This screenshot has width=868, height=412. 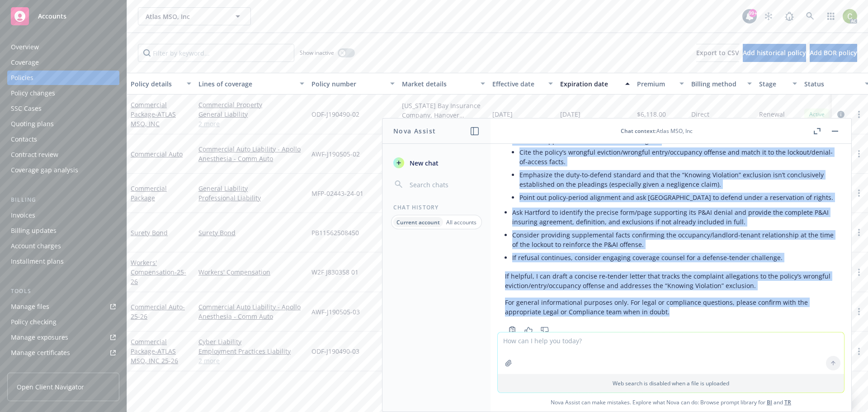 I want to click on li: Consider providing supplemental facts confirming the occupancy/landlord-tenant relationship at th..., so click(x=674, y=240).